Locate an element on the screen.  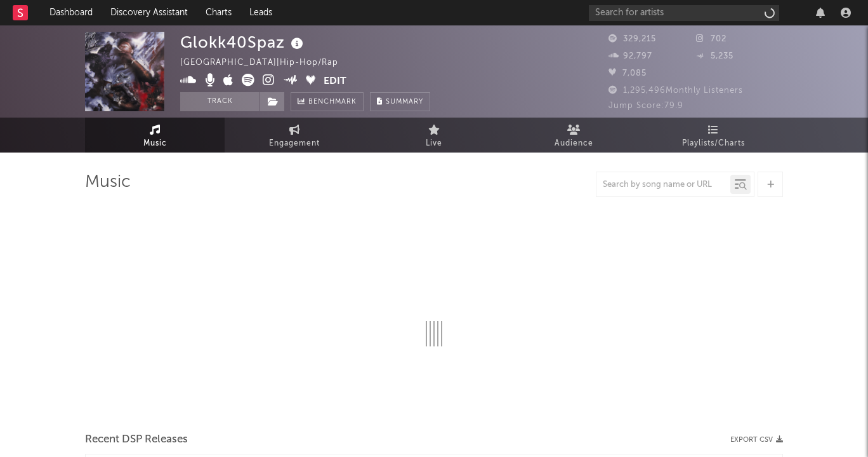
a: Music is located at coordinates (155, 135).